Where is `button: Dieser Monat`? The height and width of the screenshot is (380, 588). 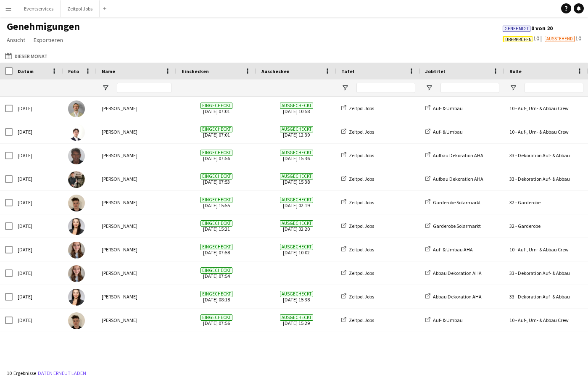 button: Dieser Monat is located at coordinates (26, 56).